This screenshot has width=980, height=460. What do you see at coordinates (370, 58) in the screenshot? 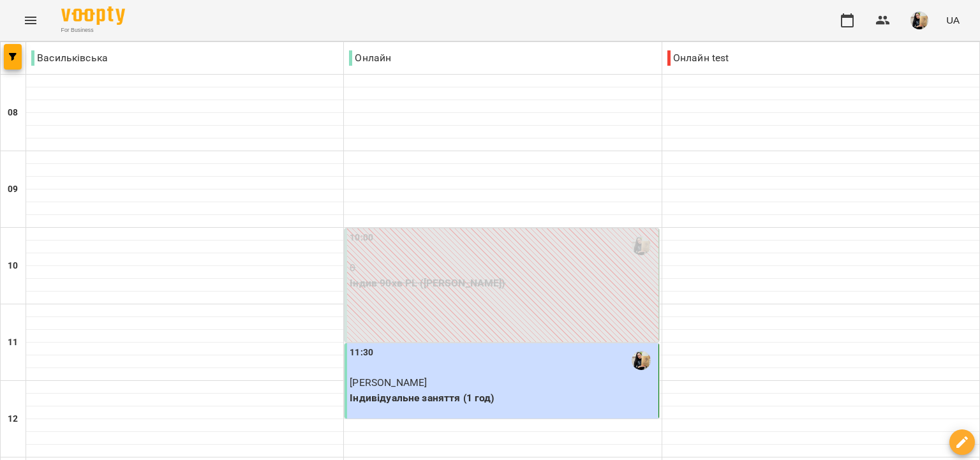
I see `p: Онлайн` at bounding box center [370, 58].